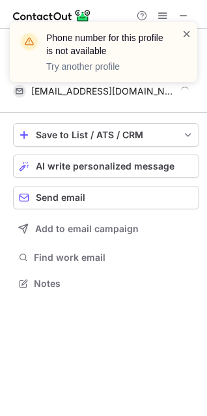  Describe the element at coordinates (114, 283) in the screenshot. I see `span: Notes` at that location.